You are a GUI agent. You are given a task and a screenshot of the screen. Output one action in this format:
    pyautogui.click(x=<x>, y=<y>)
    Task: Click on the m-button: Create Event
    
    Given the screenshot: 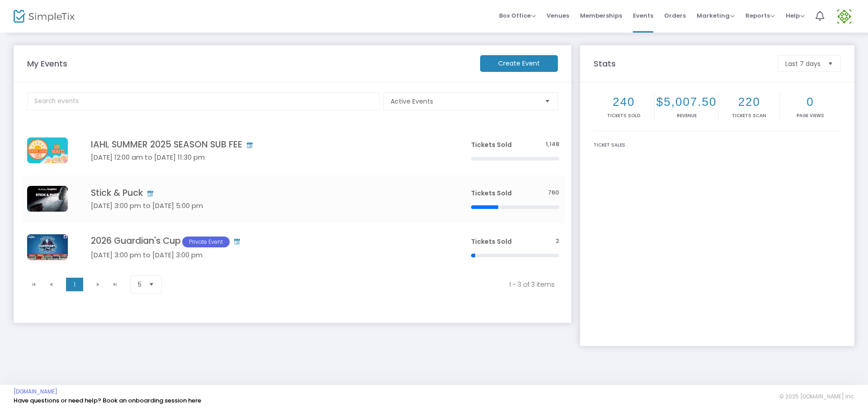 What is the action you would take?
    pyautogui.click(x=519, y=63)
    